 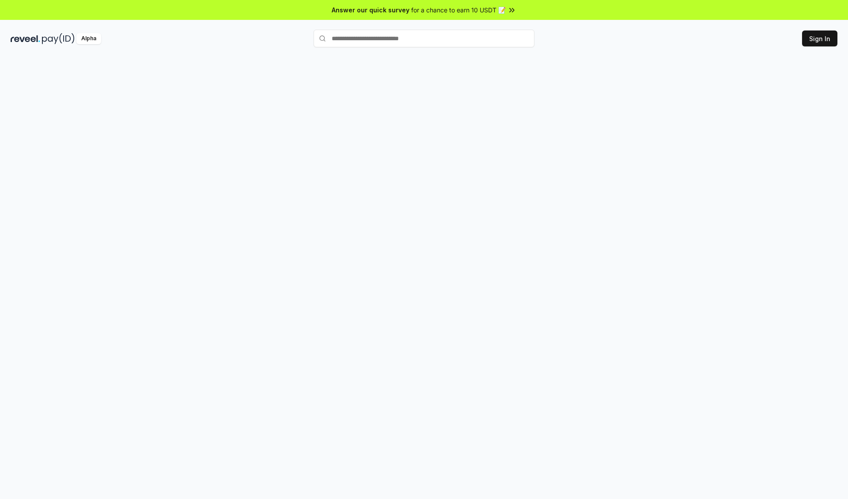 I want to click on span: for a chance to earn 10 USDT 📝, so click(x=459, y=10).